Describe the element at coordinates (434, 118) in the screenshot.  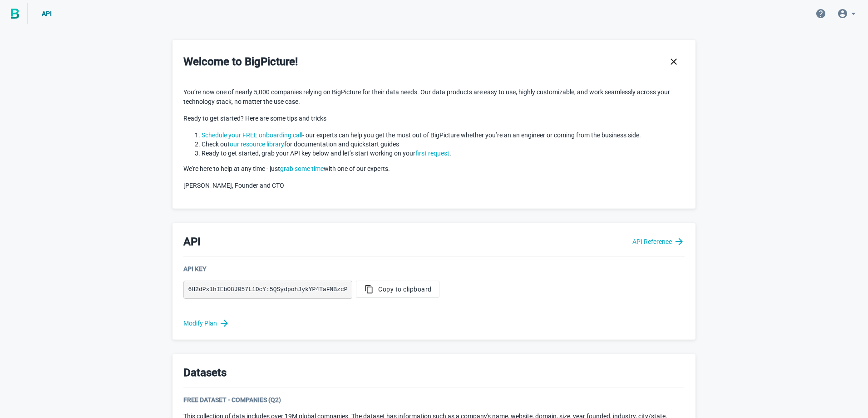
I see `p: Ready to get started? Here are some tips and tricks` at that location.